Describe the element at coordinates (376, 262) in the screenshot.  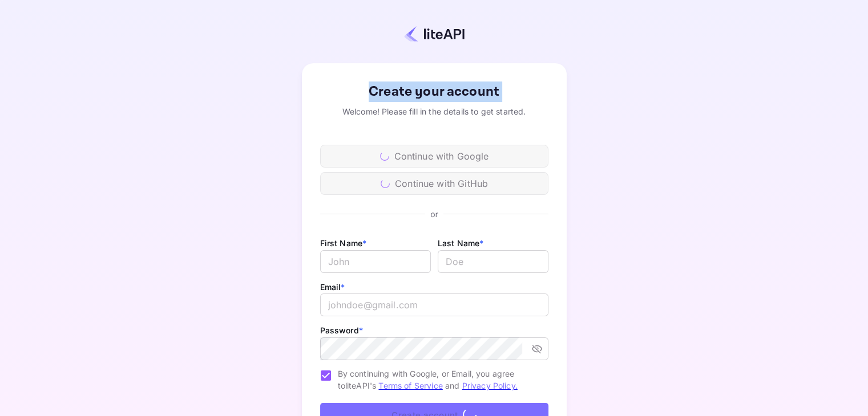
I see `input: John` at that location.